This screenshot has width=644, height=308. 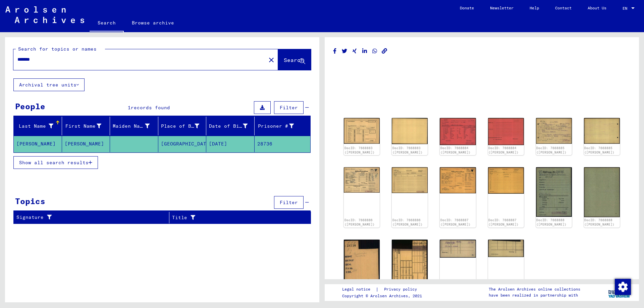 I want to click on button: Share on Facebook, so click(x=335, y=51).